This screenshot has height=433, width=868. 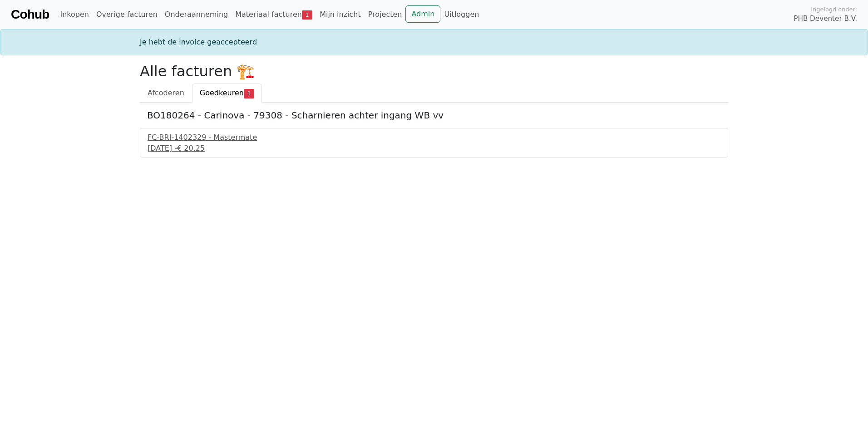 I want to click on a: Materiaal facturen1, so click(x=274, y=14).